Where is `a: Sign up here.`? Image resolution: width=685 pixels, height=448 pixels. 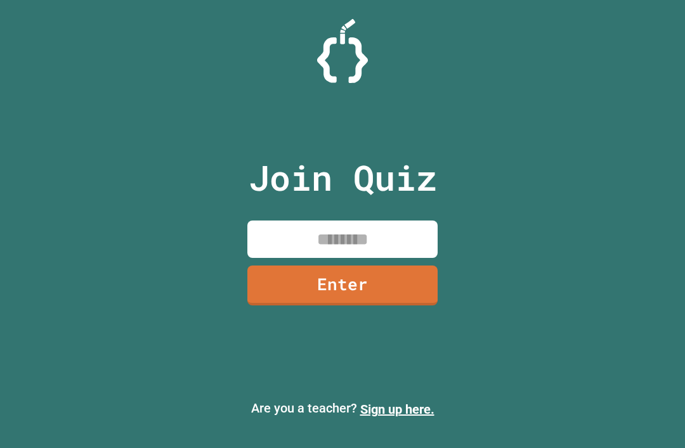
a: Sign up here. is located at coordinates (397, 410).